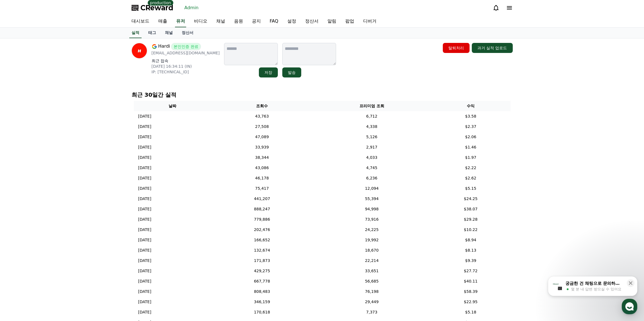 The width and height of the screenshot is (644, 321). Describe the element at coordinates (372, 188) in the screenshot. I see `td: 12,094` at that location.